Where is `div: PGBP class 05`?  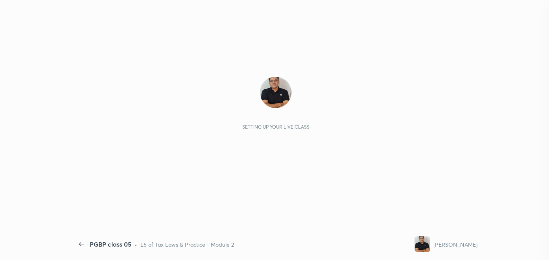 div: PGBP class 05 is located at coordinates (110, 244).